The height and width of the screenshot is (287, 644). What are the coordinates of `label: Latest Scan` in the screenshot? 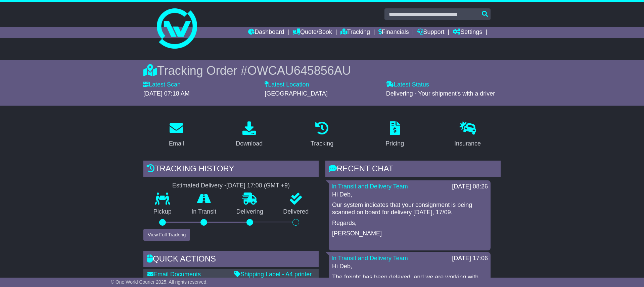 It's located at (161, 85).